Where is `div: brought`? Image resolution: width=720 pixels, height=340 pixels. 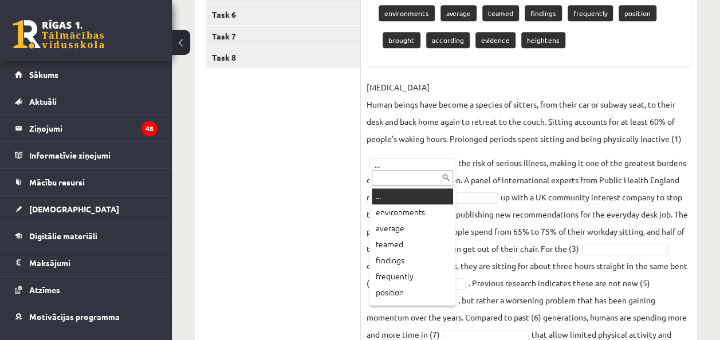 div: brought is located at coordinates (413, 309).